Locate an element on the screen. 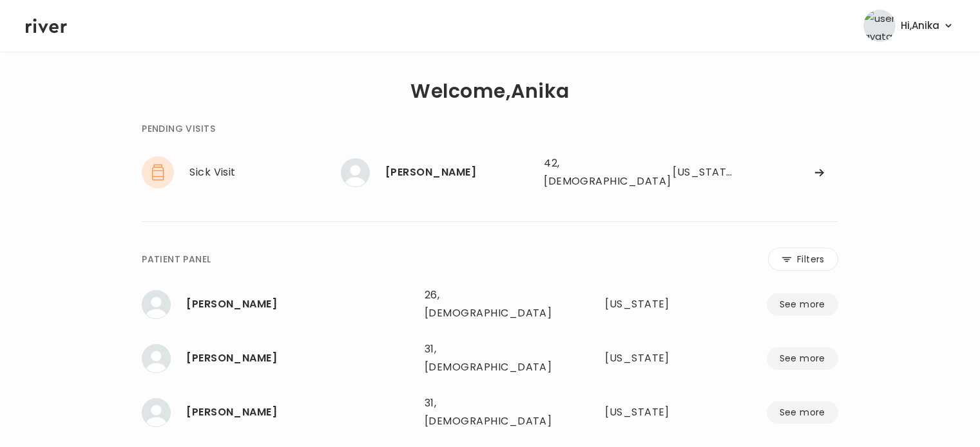  div: Sick Visit is located at coordinates (264, 173).